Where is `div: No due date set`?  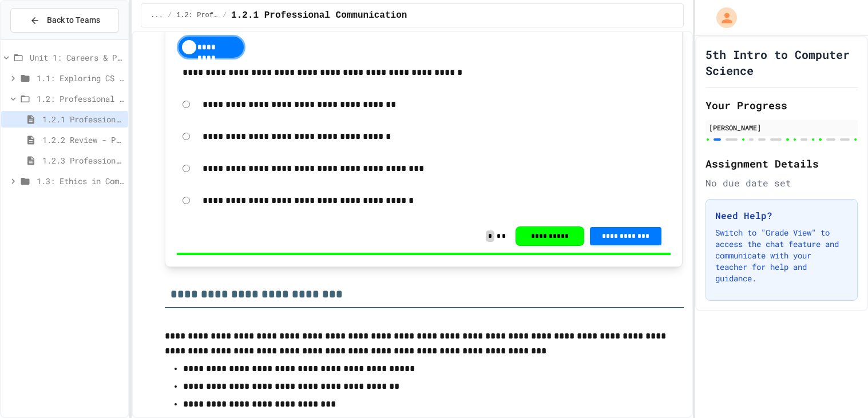
div: No due date set is located at coordinates (782, 183).